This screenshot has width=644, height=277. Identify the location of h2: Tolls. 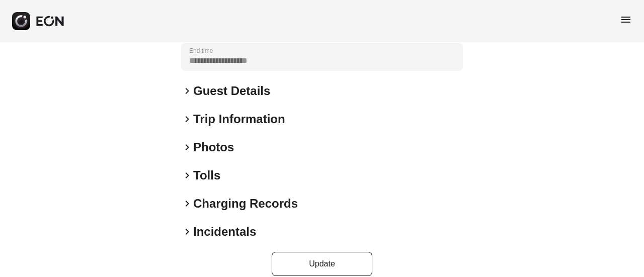
(207, 176).